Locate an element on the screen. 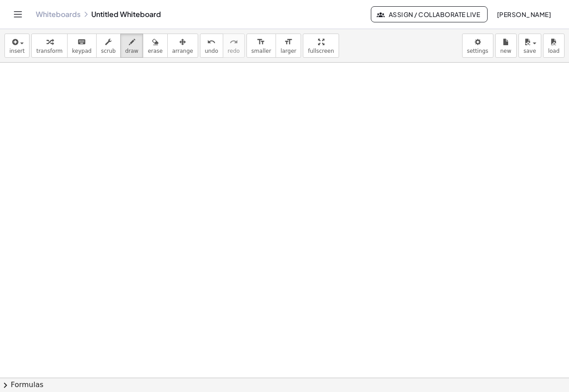 This screenshot has height=392, width=569. button: undoundo is located at coordinates (211, 46).